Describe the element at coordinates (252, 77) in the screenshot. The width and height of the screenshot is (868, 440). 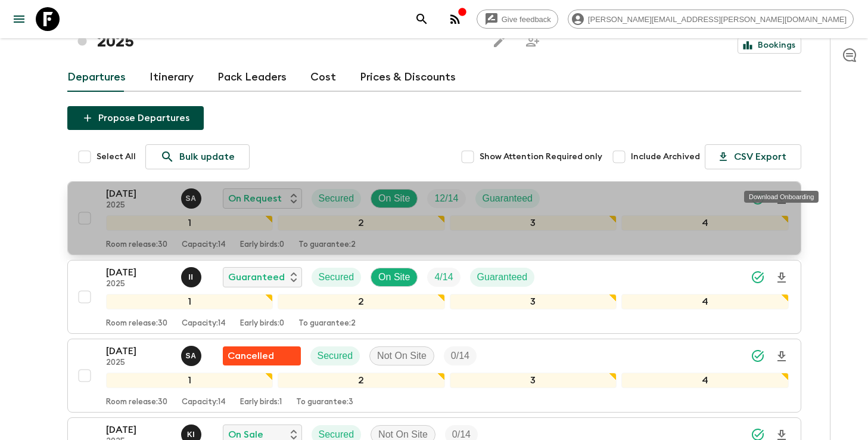
I see `a: Pack Leaders` at that location.